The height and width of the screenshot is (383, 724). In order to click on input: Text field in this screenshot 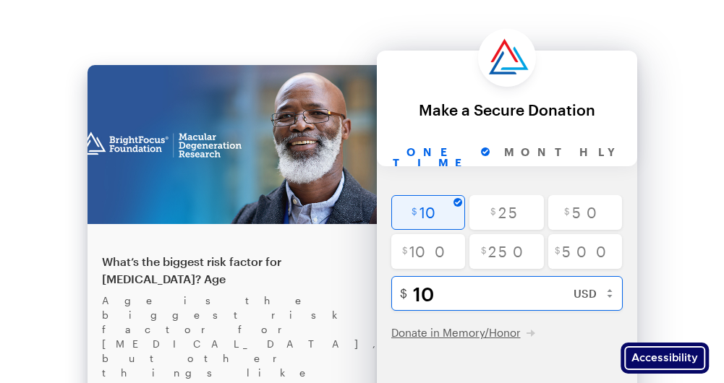, I will do `click(522, 293)`.